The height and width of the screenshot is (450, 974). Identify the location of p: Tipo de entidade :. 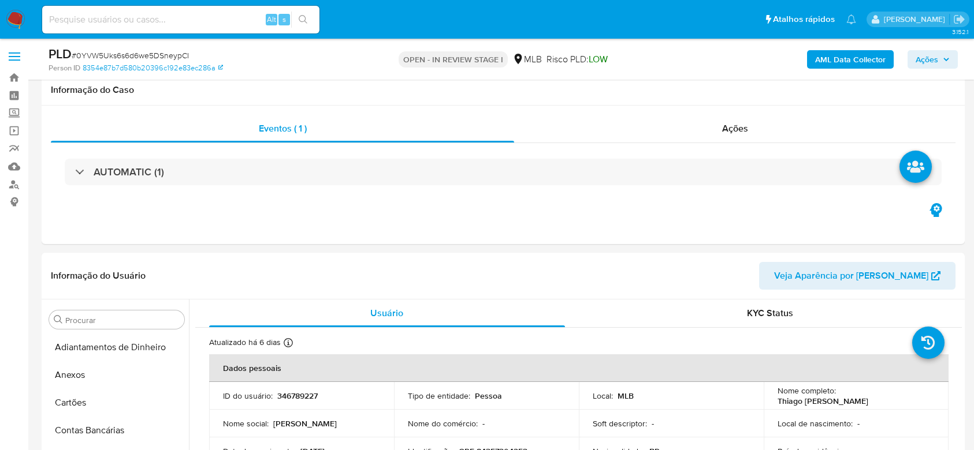
(439, 396).